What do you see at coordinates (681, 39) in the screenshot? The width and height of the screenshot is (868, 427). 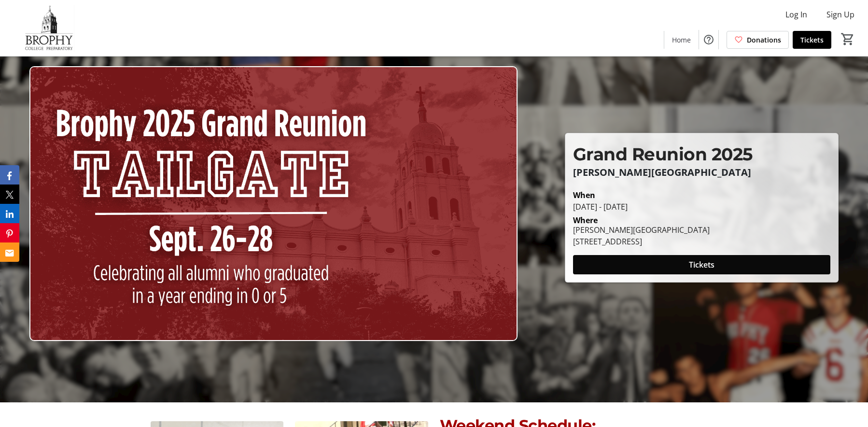 I see `a: Home` at bounding box center [681, 39].